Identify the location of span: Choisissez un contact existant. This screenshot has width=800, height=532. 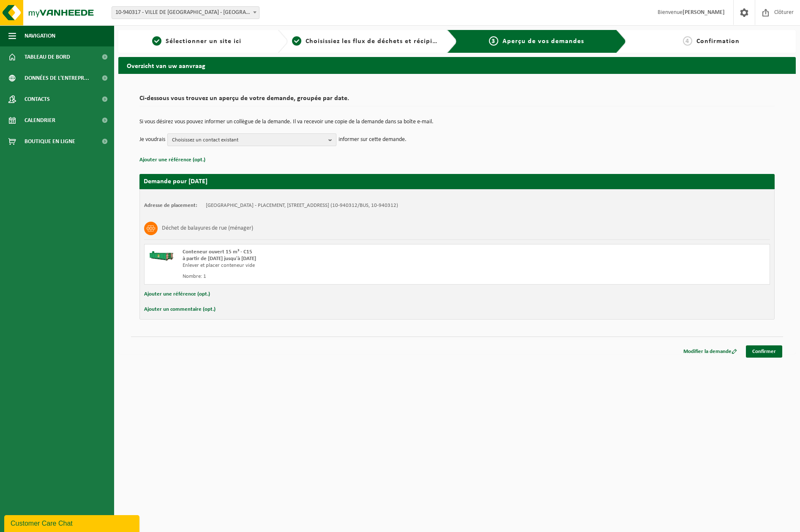
(248, 140).